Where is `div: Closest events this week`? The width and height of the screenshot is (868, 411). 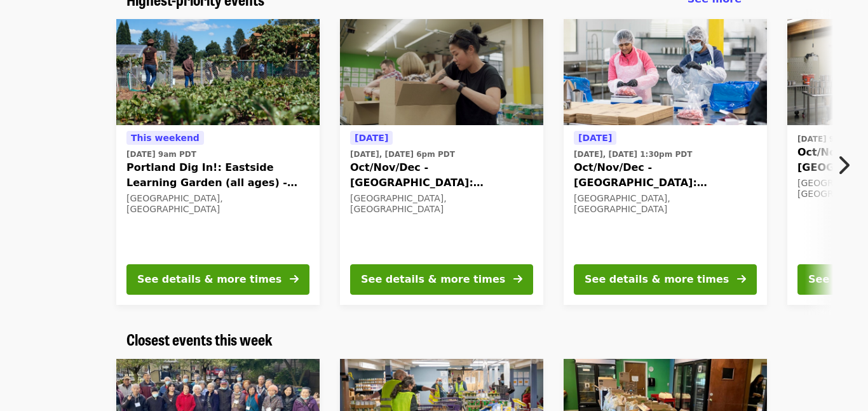 div: Closest events this week is located at coordinates (434, 339).